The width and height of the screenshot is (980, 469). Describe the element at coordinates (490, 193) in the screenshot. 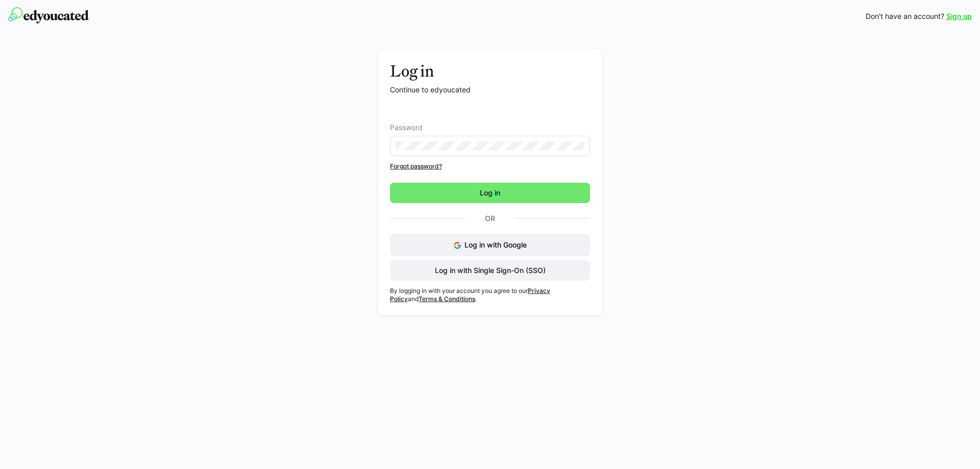

I see `button: Log in` at that location.